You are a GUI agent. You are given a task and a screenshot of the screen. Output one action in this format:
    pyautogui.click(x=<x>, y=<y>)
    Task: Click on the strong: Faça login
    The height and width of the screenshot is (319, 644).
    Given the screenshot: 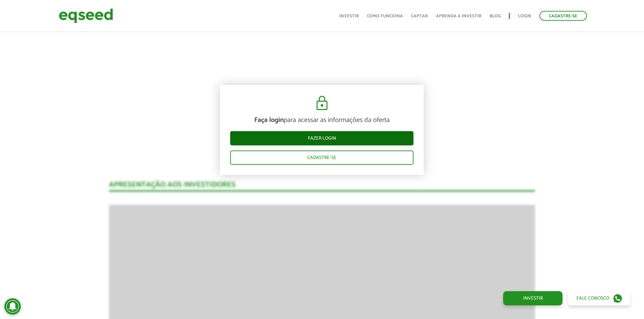 What is the action you would take?
    pyautogui.click(x=269, y=120)
    